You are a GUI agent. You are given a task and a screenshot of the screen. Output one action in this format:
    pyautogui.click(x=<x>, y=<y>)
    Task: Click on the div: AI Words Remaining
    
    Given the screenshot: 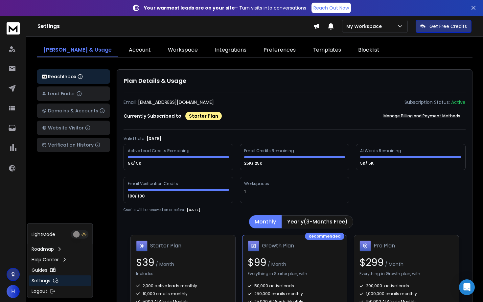 What is the action you would take?
    pyautogui.click(x=381, y=151)
    